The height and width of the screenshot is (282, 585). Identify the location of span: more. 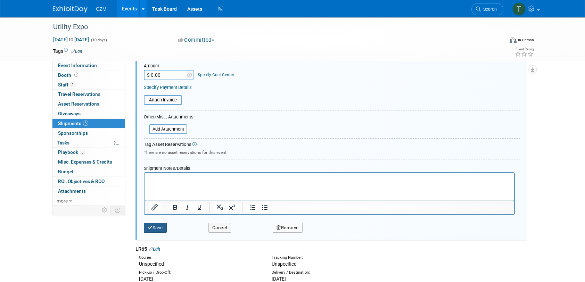
(62, 201).